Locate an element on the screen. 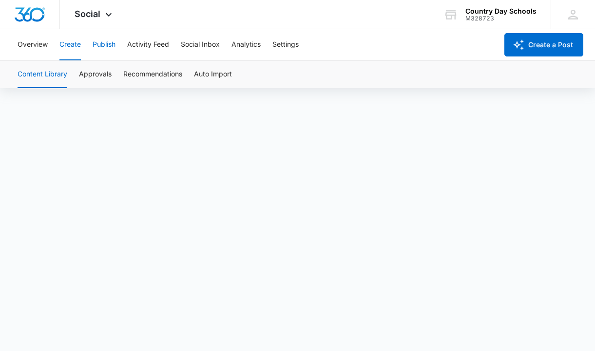  button: Create is located at coordinates (70, 45).